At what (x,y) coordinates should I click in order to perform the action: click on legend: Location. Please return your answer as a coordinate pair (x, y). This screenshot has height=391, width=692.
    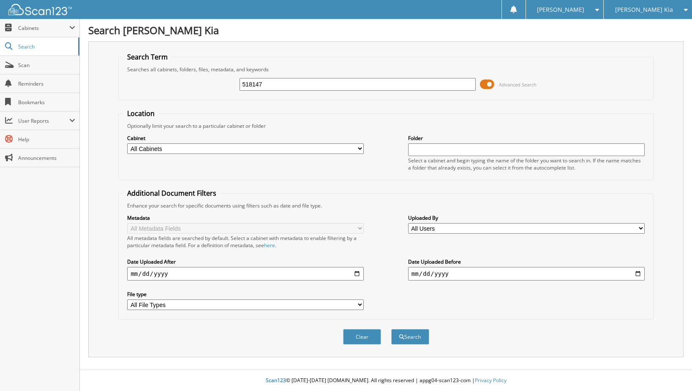
    Looking at the image, I should click on (141, 114).